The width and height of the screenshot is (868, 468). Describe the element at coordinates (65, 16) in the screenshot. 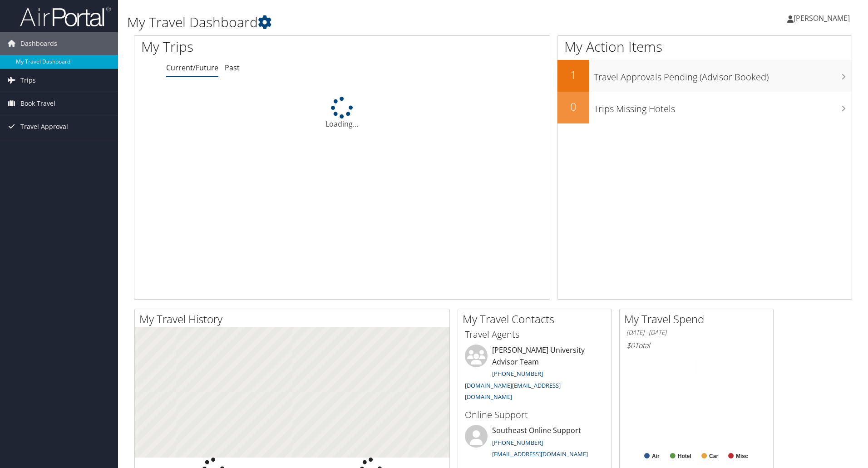

I see `img: airportal-logo.png` at that location.